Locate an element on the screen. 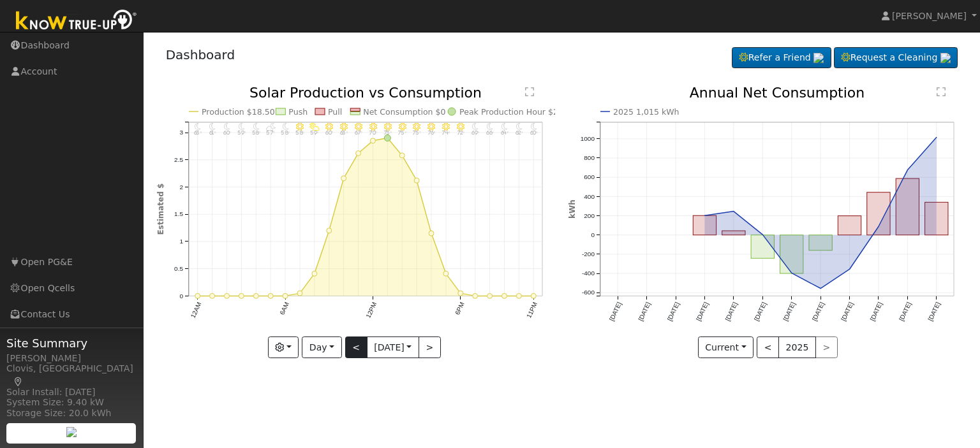 Image resolution: width=980 pixels, height=448 pixels. text: 2.5 is located at coordinates (179, 160).